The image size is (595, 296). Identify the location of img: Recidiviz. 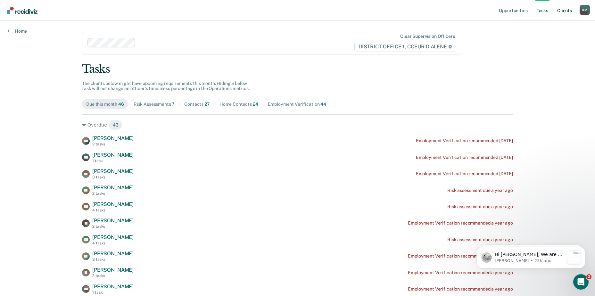
(22, 10).